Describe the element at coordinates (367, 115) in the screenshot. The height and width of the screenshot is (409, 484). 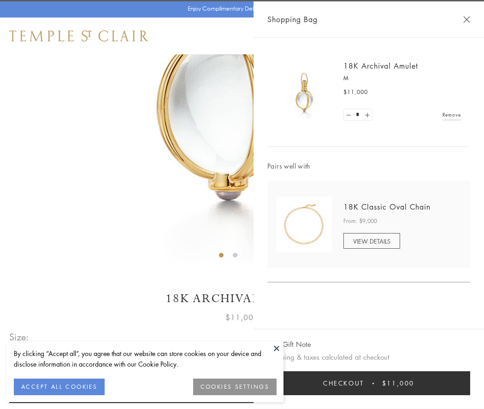
I see `a: Set quantity to 2` at that location.